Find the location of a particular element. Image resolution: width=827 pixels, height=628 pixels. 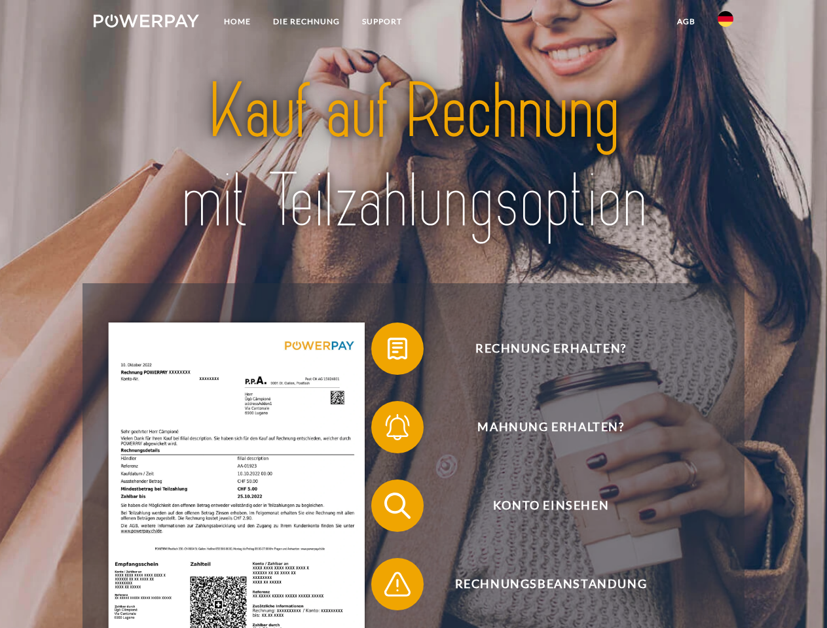

a: Konto einsehen is located at coordinates (541, 506).